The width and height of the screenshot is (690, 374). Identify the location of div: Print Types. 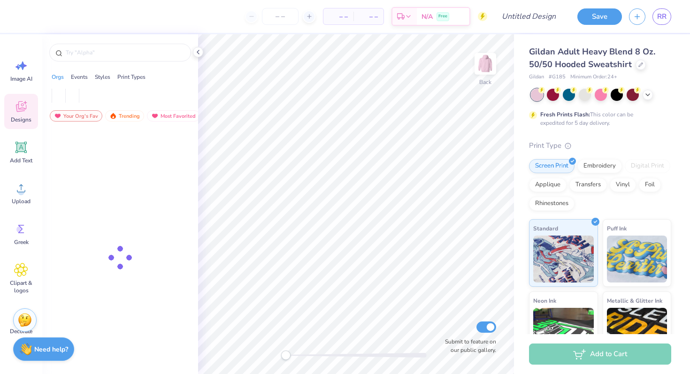
(131, 77).